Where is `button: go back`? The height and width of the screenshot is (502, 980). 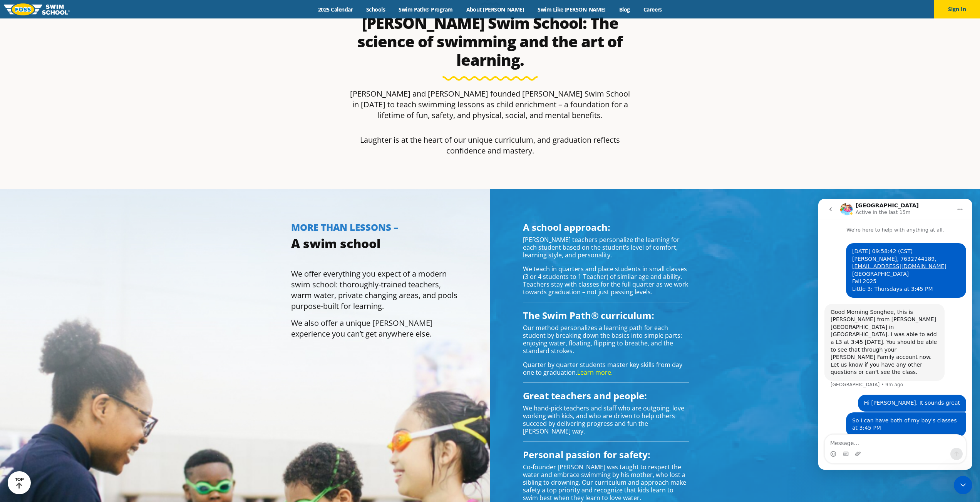
button: go back is located at coordinates (12, 10).